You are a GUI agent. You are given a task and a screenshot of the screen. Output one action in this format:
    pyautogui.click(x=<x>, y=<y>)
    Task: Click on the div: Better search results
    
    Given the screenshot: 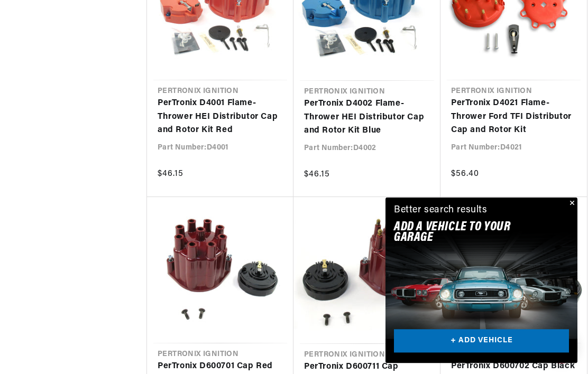 What is the action you would take?
    pyautogui.click(x=440, y=210)
    